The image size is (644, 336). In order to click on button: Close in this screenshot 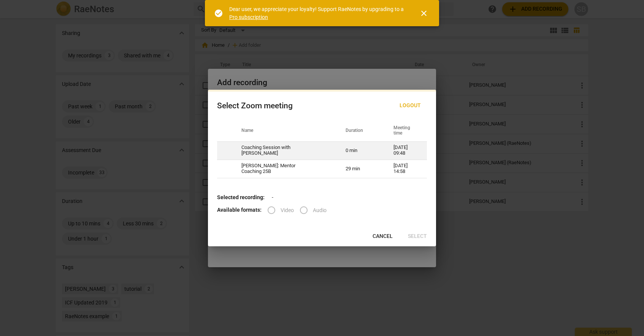, I will do `click(424, 13)`.